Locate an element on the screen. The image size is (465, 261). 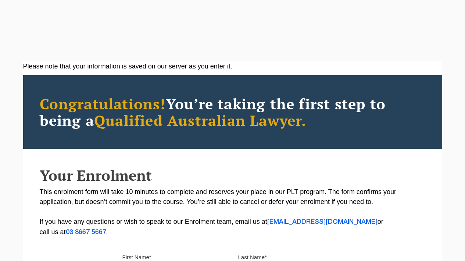
div: Please note that your information is saved on our server as you enter it. is located at coordinates (233, 66).